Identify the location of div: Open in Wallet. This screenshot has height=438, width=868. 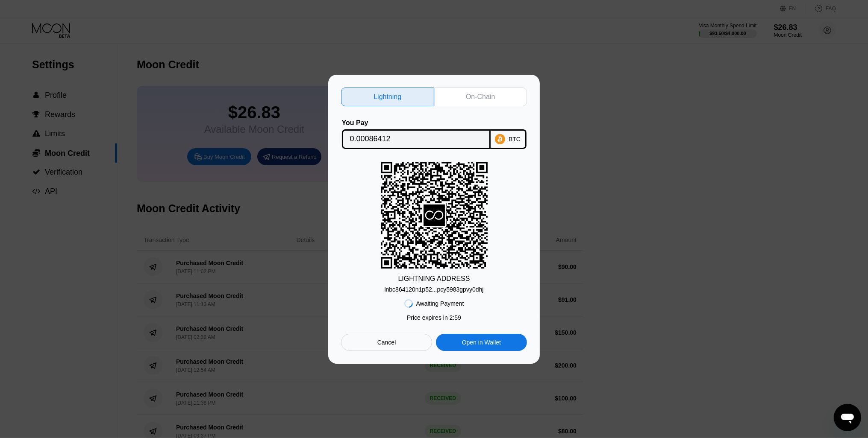
(481, 342).